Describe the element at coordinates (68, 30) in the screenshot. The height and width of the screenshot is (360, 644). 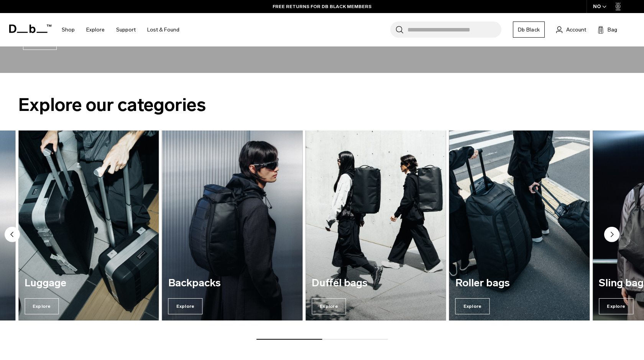
I see `a: Shop` at that location.